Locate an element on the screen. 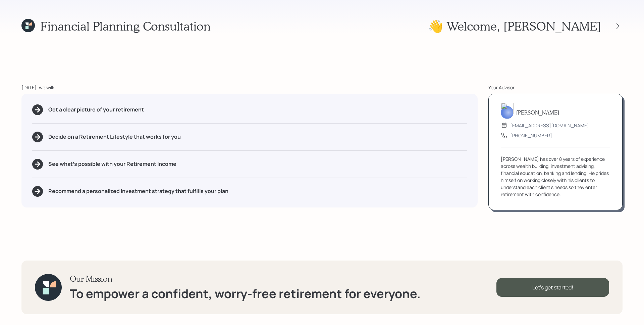  h3: Our Mission is located at coordinates (245, 279).